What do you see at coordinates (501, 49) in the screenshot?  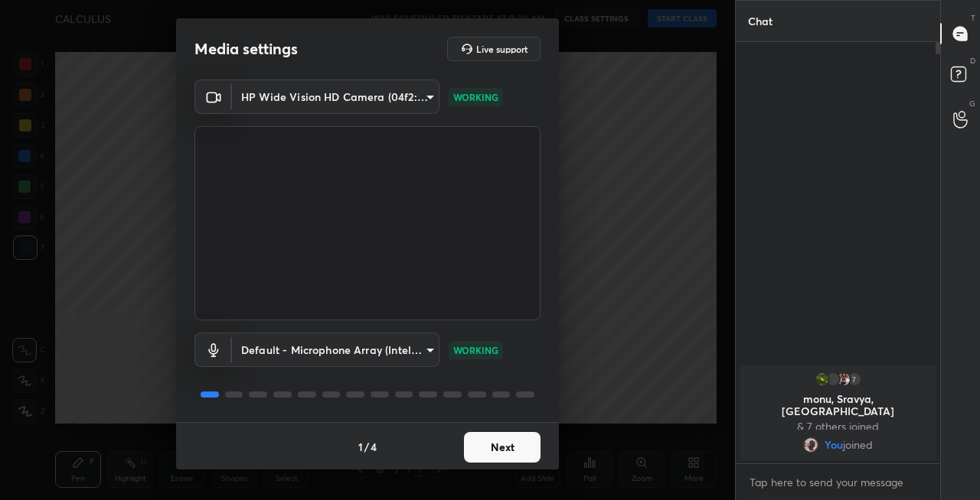 I see `h5: Live support` at bounding box center [501, 49].